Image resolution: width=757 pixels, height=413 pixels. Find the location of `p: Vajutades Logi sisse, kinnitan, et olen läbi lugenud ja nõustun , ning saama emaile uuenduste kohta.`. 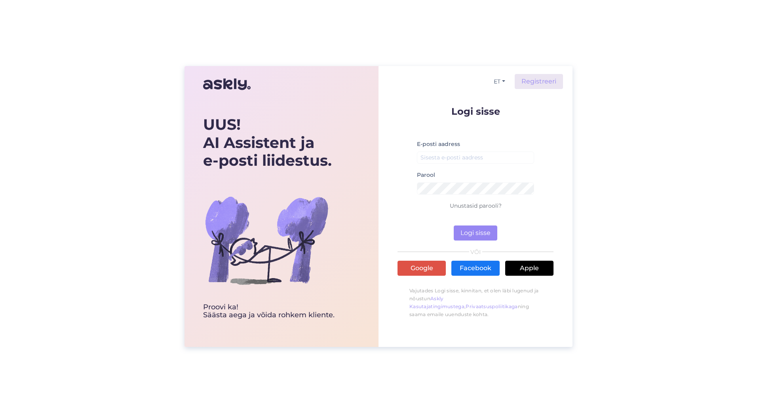

p: Vajutades Logi sisse, kinnitan, et olen läbi lugenud ja nõustun , ning saama emaile uuenduste kohta. is located at coordinates (476, 303).